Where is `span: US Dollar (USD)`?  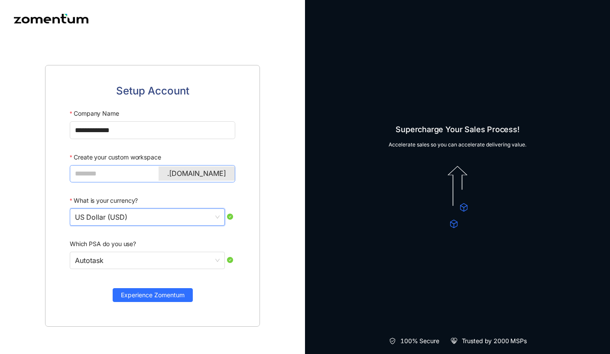
span: US Dollar (USD) is located at coordinates (147, 217).